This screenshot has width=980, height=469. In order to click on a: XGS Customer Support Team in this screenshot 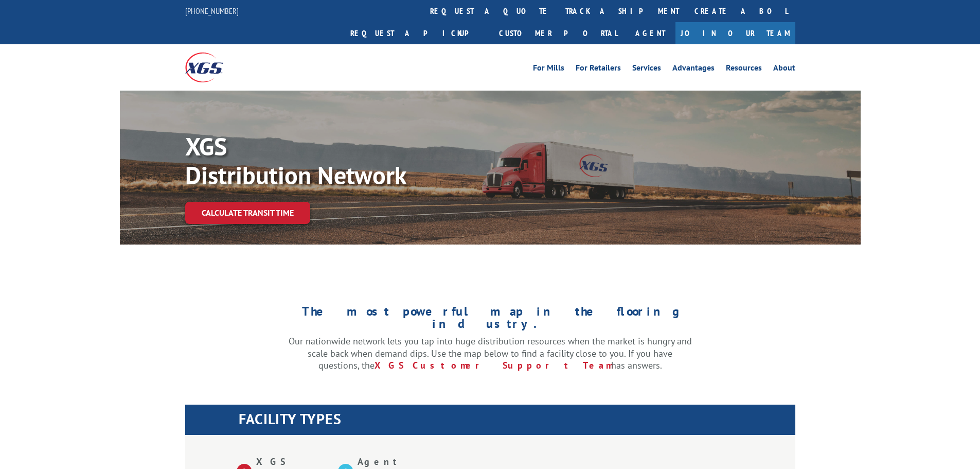, I will do `click(493, 365)`.